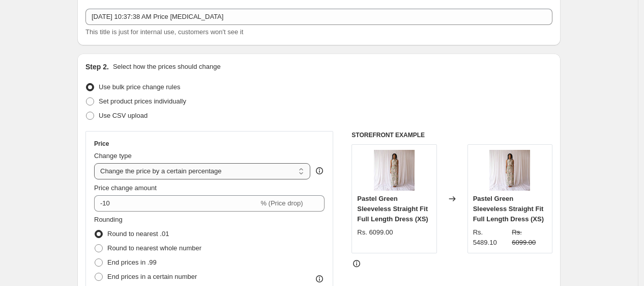  What do you see at coordinates (101, 144) in the screenshot?
I see `h3: Price` at bounding box center [101, 144].